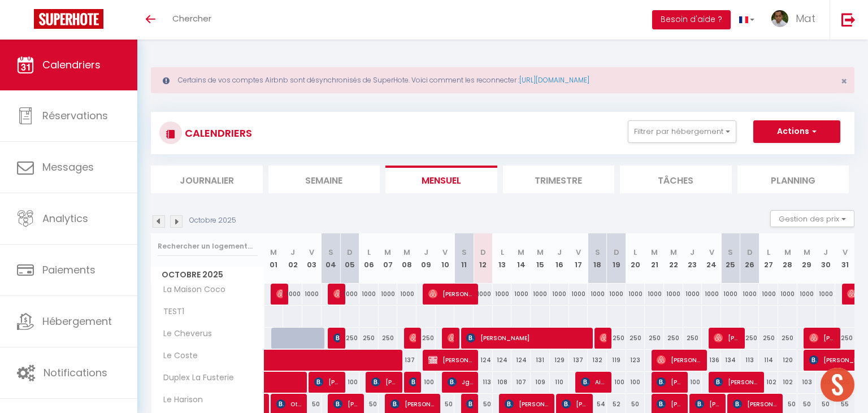  Describe the element at coordinates (676, 179) in the screenshot. I see `li: Tâches` at that location.